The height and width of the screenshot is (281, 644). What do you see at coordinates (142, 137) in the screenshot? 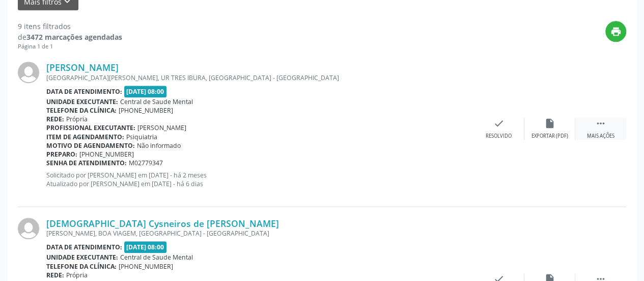
I see `span: Psiquiatria` at bounding box center [142, 137].